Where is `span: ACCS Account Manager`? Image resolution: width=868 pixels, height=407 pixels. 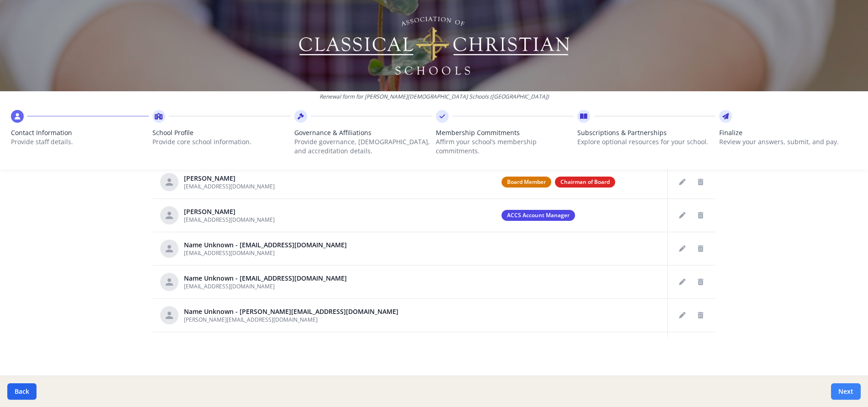 span: ACCS Account Manager is located at coordinates (538, 215).